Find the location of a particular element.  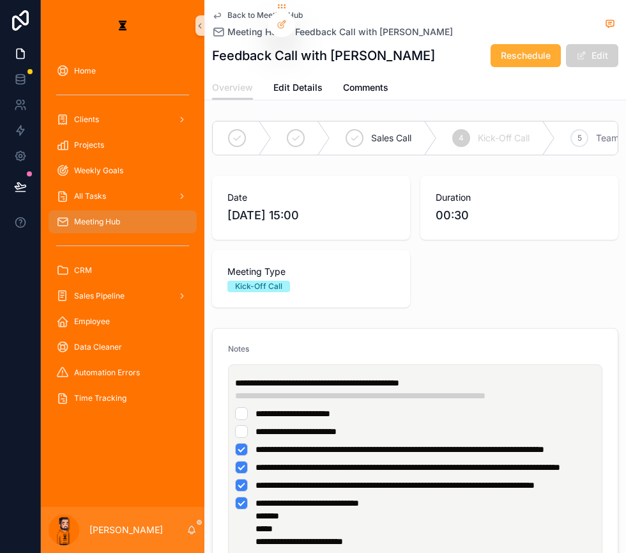

span: Comments is located at coordinates (366, 88).